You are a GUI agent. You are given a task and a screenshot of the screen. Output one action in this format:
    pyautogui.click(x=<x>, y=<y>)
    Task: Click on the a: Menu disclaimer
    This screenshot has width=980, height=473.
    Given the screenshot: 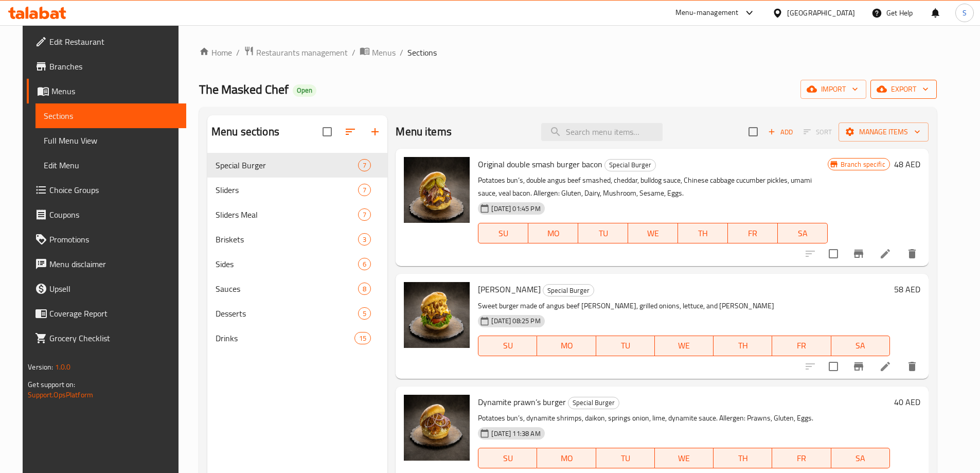 What is the action you would take?
    pyautogui.click(x=107, y=264)
    